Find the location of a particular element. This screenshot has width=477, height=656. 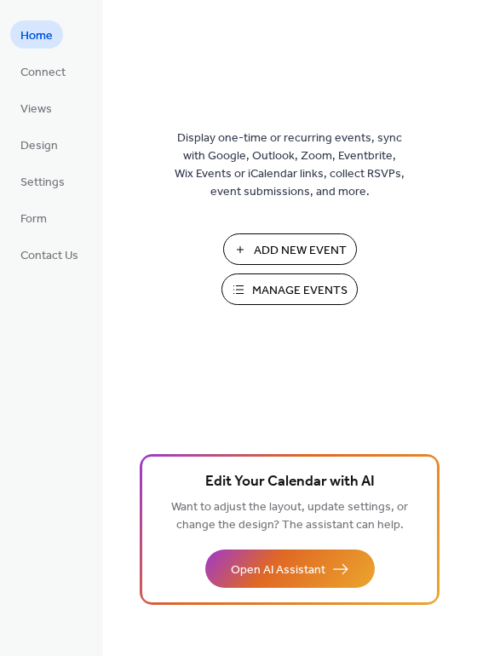

span: Connect is located at coordinates (43, 72).